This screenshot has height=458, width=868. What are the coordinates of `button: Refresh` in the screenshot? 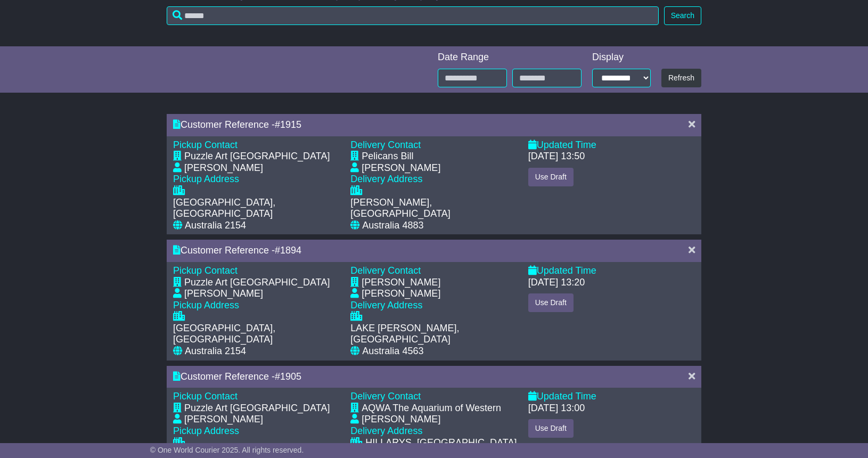 It's located at (681, 78).